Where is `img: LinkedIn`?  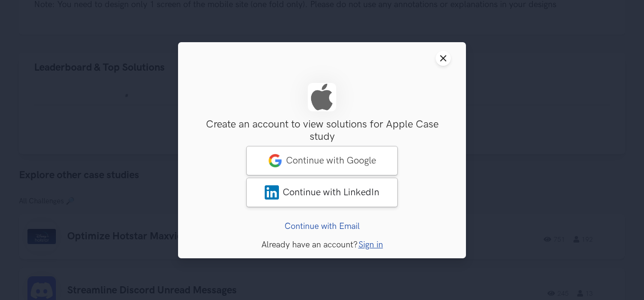 img: LinkedIn is located at coordinates (271, 192).